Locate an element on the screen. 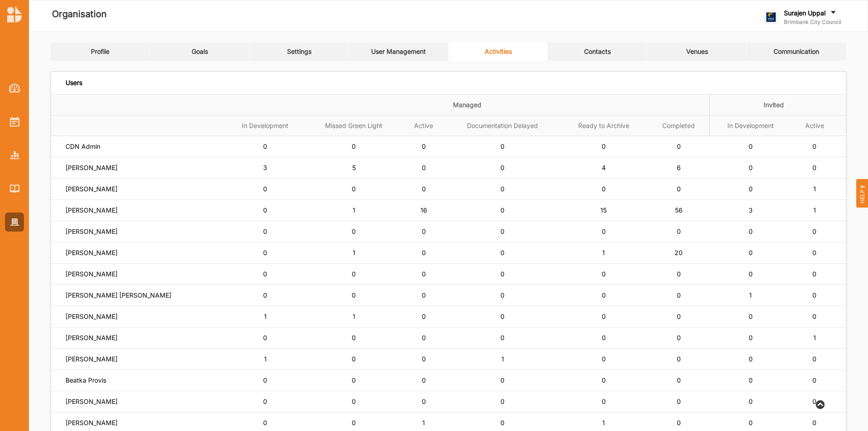 The width and height of the screenshot is (868, 431). img: Reports is located at coordinates (15, 155).